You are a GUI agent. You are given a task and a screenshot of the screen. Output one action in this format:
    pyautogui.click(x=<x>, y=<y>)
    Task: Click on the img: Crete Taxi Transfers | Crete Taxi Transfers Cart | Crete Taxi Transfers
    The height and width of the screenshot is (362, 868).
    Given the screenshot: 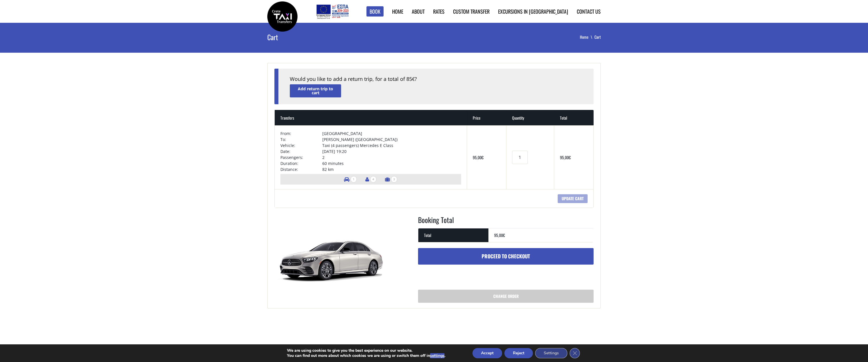 What is the action you would take?
    pyautogui.click(x=282, y=16)
    